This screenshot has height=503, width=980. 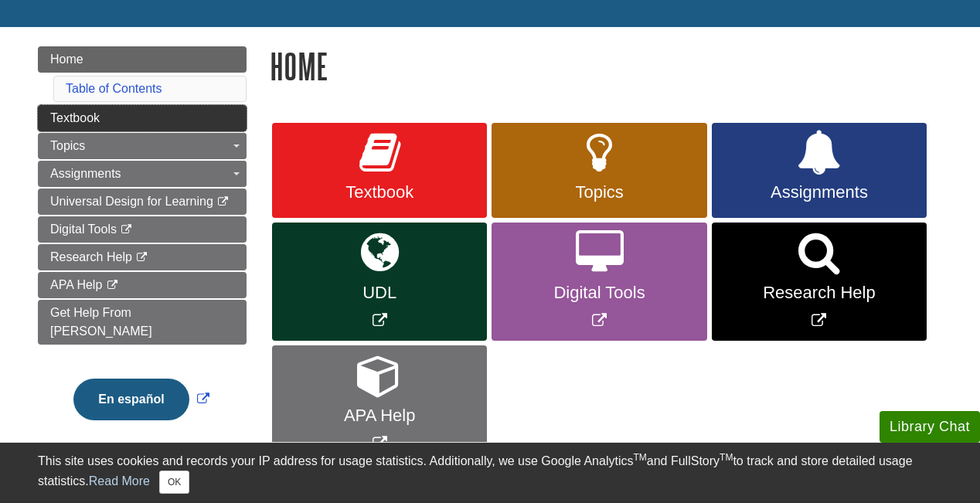 I want to click on button: Close, so click(x=174, y=482).